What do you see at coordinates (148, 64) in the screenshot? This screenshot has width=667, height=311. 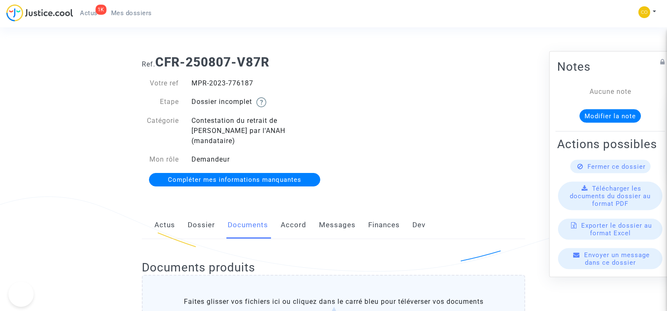 I see `span: Ref.` at bounding box center [148, 64].